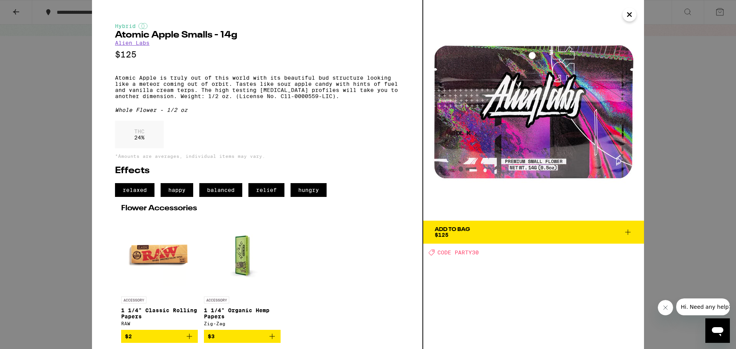 The width and height of the screenshot is (736, 349). Describe the element at coordinates (139, 131) in the screenshot. I see `p: THC` at that location.